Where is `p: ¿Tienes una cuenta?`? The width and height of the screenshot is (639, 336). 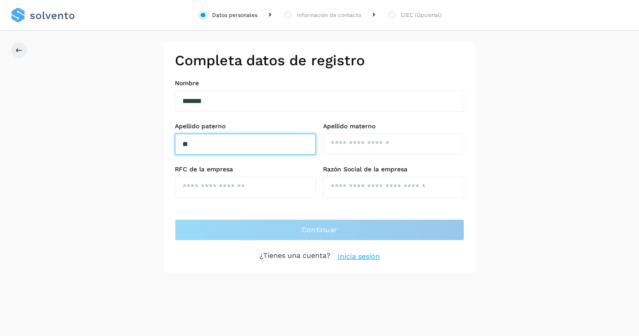 p: ¿Tienes una cuenta? is located at coordinates (295, 256).